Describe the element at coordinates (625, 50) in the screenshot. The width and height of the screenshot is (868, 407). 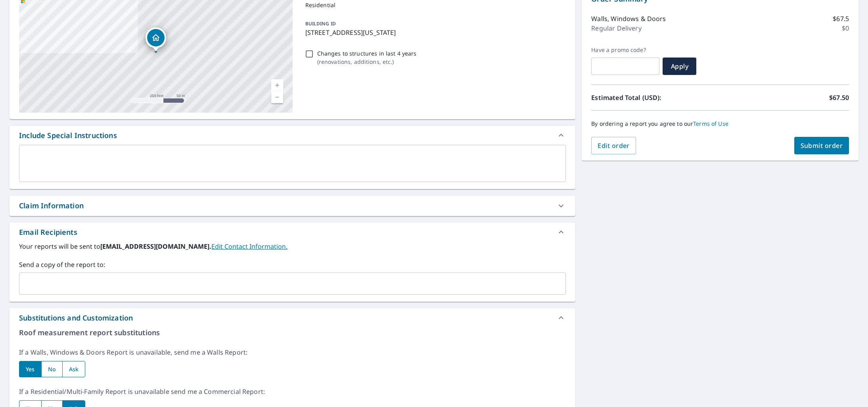
I see `label: Have a promo code?` at that location.